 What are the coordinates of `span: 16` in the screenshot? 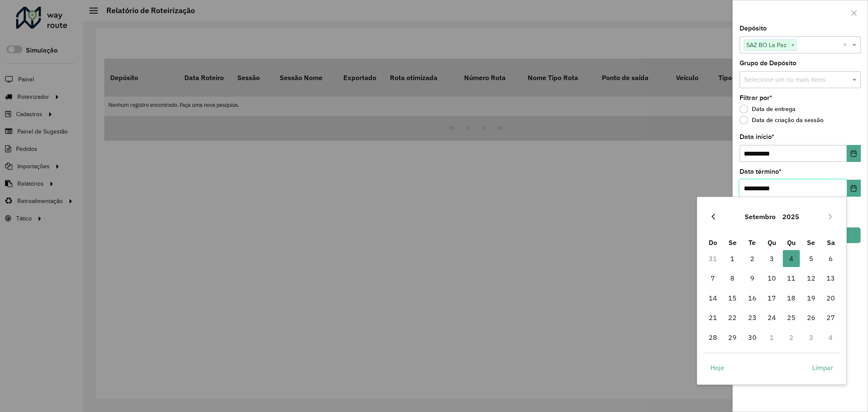 It's located at (752, 298).